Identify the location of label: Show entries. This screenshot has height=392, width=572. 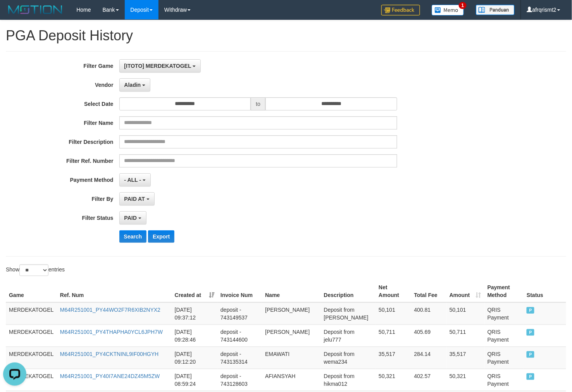
(35, 270).